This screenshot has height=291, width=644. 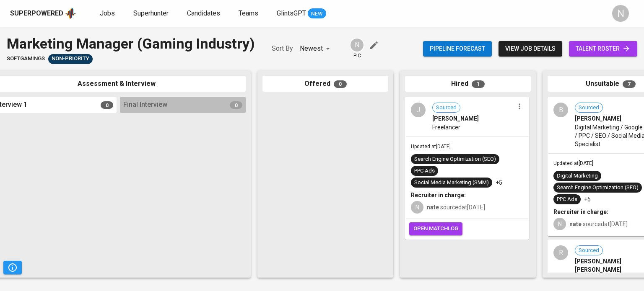 What do you see at coordinates (108, 13) in the screenshot?
I see `a: Jobs` at bounding box center [108, 13].